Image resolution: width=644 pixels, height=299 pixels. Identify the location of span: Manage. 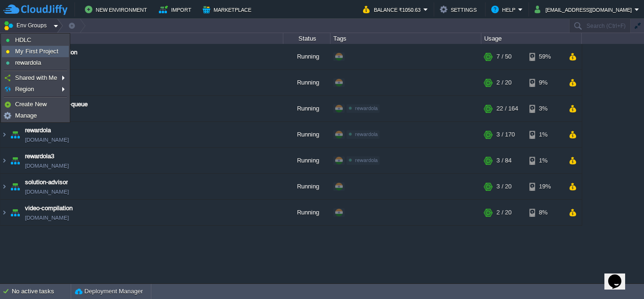
(26, 115).